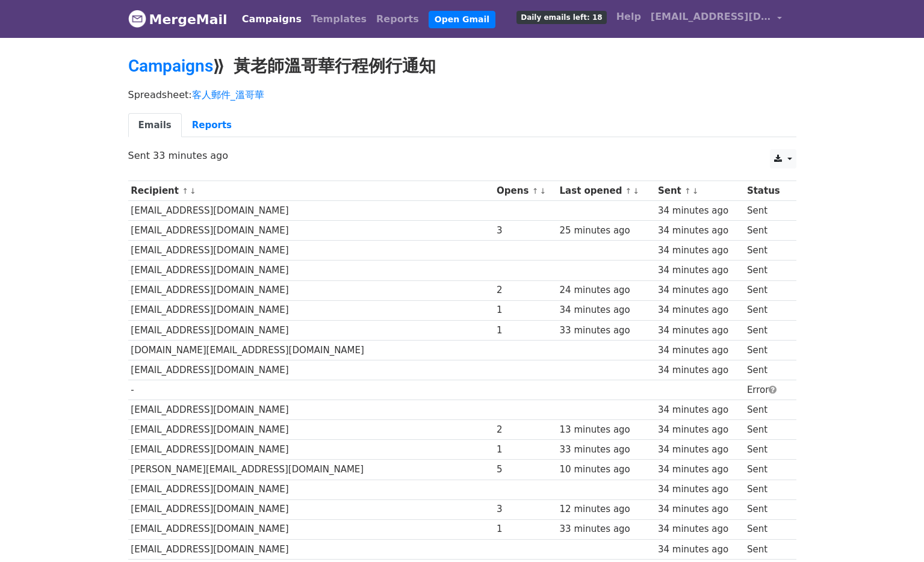  I want to click on a: Help, so click(628, 17).